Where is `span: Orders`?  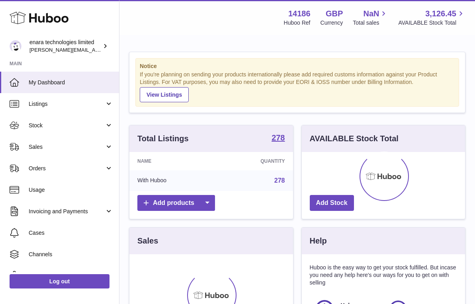
span: Orders is located at coordinates (67, 169).